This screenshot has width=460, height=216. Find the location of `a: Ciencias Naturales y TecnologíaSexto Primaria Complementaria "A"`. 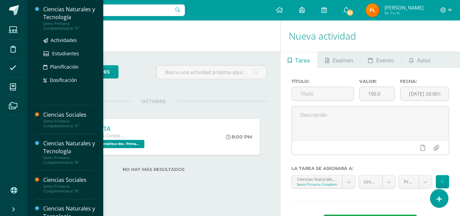

a: Ciencias Naturales y TecnologíaSexto Primaria Complementaria "A" is located at coordinates (69, 18).